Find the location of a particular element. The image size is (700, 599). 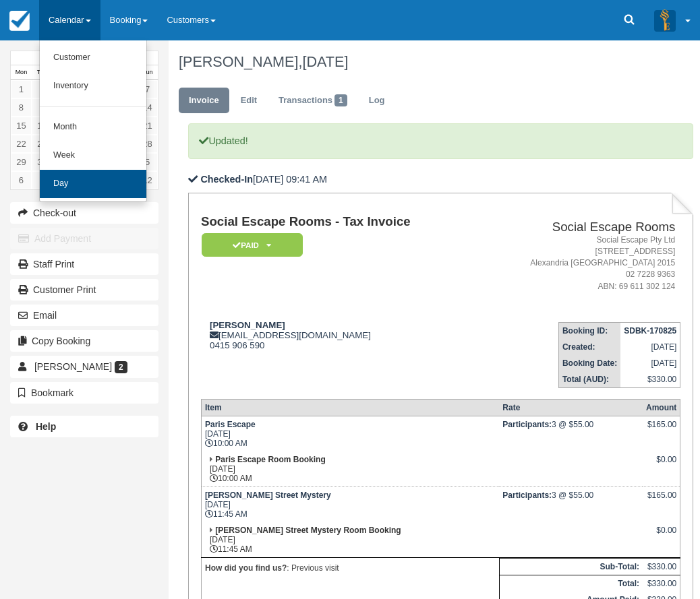

button: Copy Booking is located at coordinates (84, 341).